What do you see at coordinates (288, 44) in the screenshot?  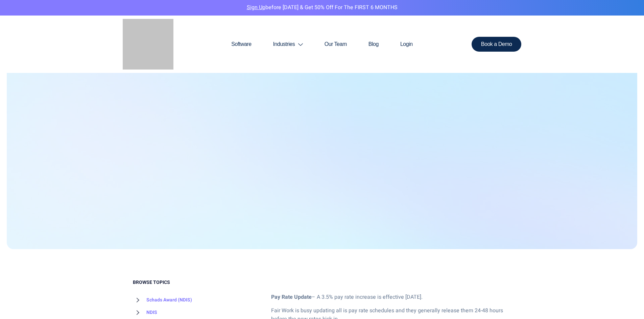 I see `a: Industries` at bounding box center [288, 44].